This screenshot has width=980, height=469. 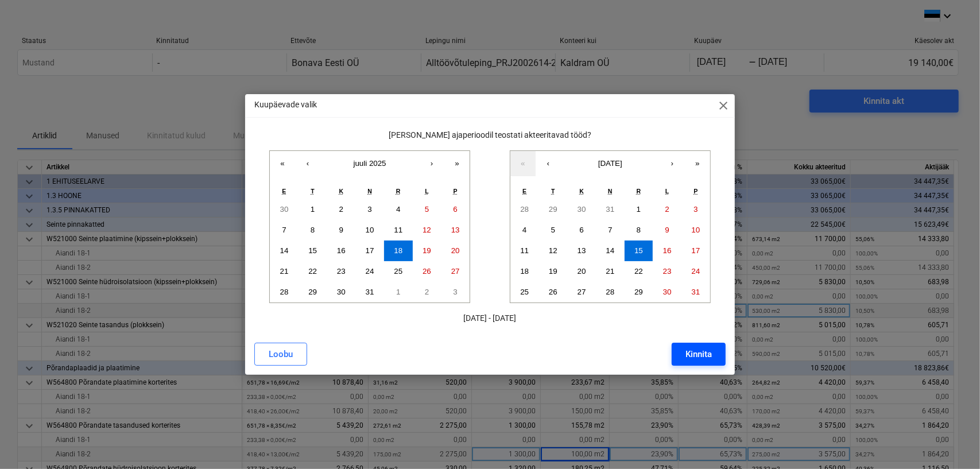 I want to click on abbr: 14. august 2025, so click(x=610, y=250).